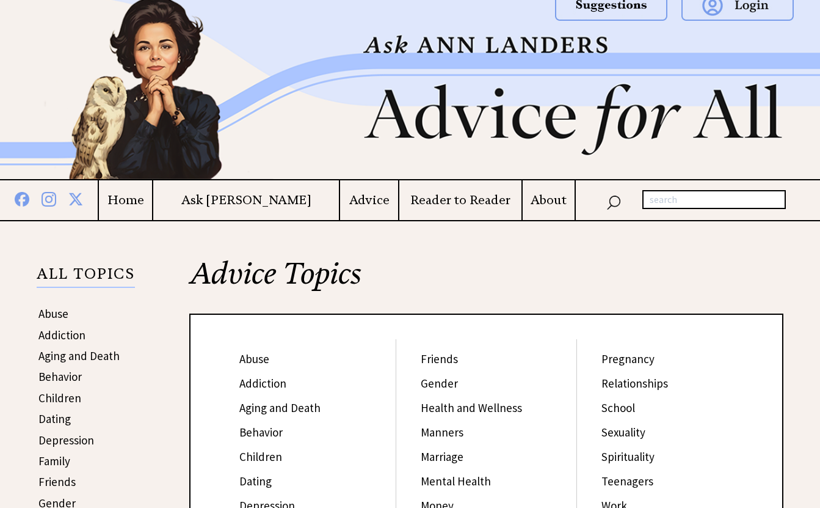 This screenshot has width=820, height=508. I want to click on a: Advice, so click(369, 200).